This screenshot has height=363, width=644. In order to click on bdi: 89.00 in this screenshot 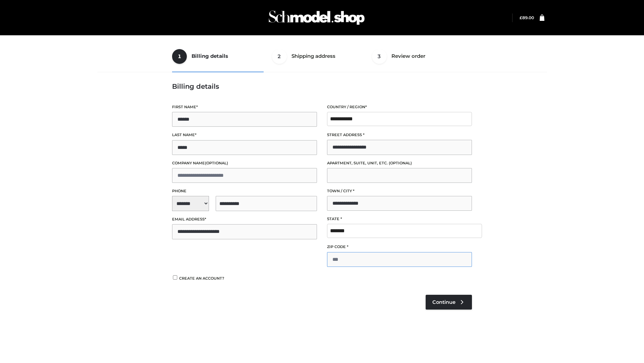, I will do `click(527, 17)`.